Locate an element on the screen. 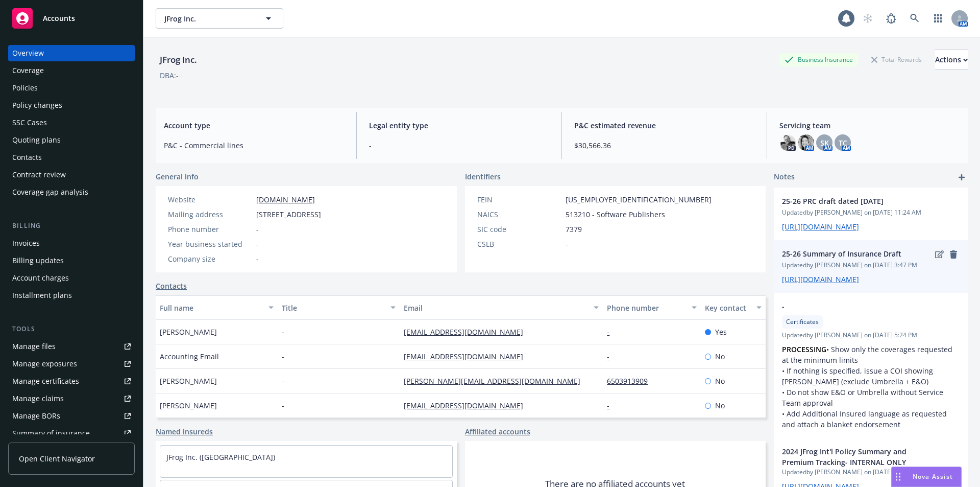 The height and width of the screenshot is (487, 980). span: Accounts is located at coordinates (59, 19).